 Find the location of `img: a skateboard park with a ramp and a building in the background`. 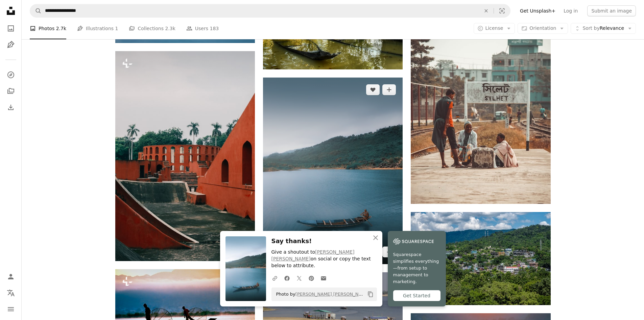

img: a skateboard park with a ramp and a building in the background is located at coordinates (185, 156).